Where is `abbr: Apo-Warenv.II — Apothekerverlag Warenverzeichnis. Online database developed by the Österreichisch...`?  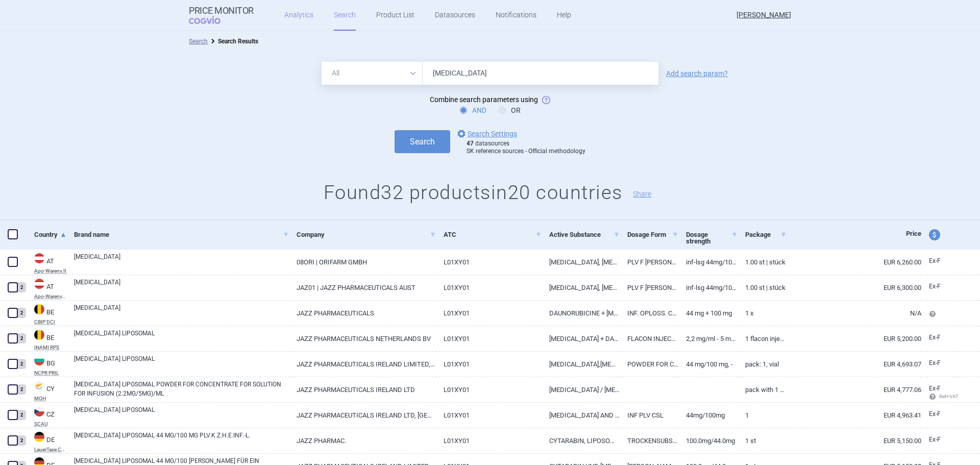 abbr: Apo-Warenv.II — Apothekerverlag Warenverzeichnis. Online database developed by the Österreichisch... is located at coordinates (50, 271).